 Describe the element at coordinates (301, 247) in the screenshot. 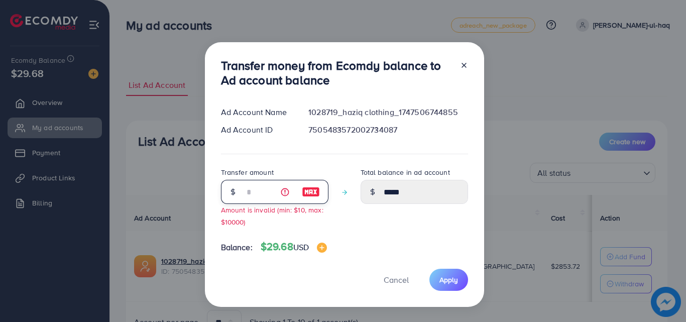

I see `span: USD` at that location.